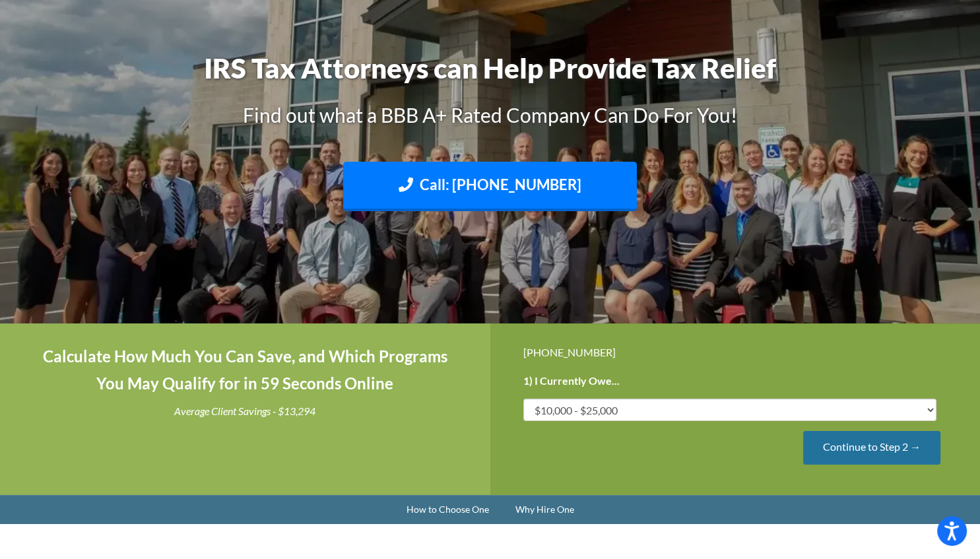 Image resolution: width=980 pixels, height=559 pixels. What do you see at coordinates (491, 68) in the screenshot?
I see `h1: IRS Tax Attorneys can Help Provide Tax Relief` at bounding box center [491, 68].